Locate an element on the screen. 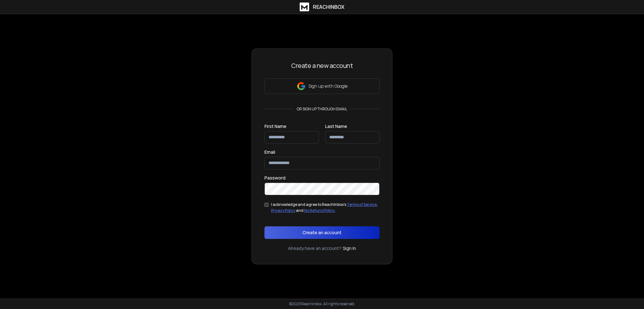  p: or sign up through email is located at coordinates (322, 109).